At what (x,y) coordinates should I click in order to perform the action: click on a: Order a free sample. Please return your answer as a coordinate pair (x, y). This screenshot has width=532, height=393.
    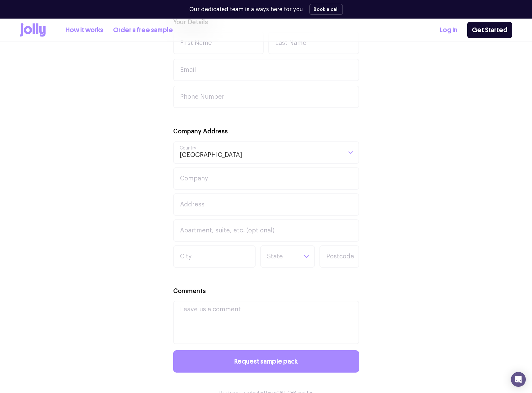
    Looking at the image, I should click on (143, 30).